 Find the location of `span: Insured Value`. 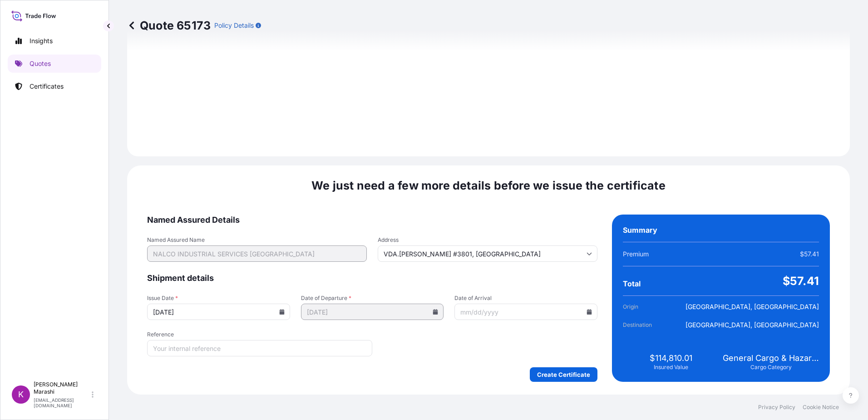

span: Insured Value is located at coordinates (671, 367).